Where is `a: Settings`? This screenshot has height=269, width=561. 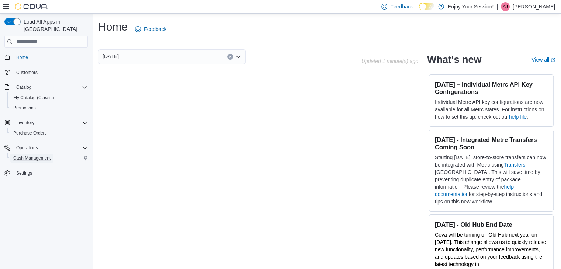 a: Settings is located at coordinates (24, 173).